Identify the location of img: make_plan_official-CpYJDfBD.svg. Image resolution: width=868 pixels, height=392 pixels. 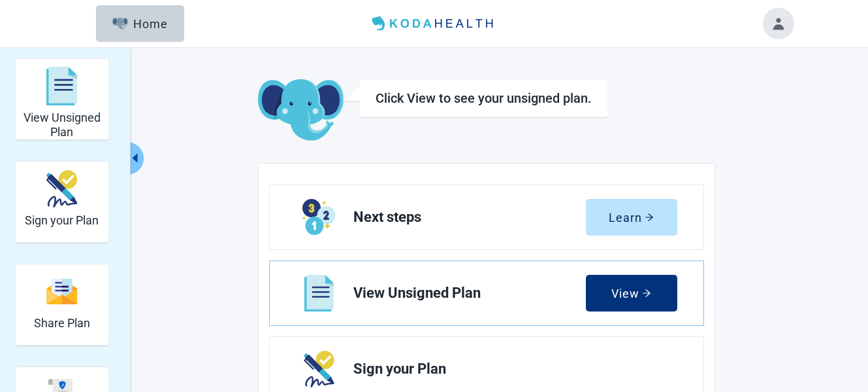
(62, 188).